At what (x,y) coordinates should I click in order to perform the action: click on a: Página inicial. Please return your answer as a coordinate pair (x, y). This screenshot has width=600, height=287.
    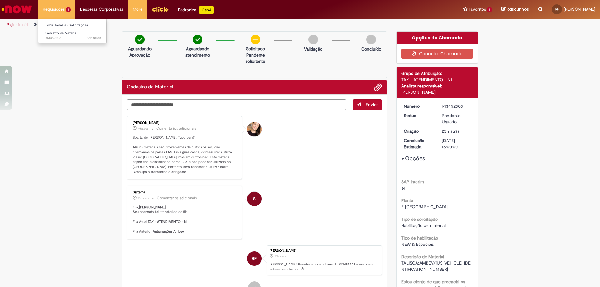
    Looking at the image, I should click on (18, 25).